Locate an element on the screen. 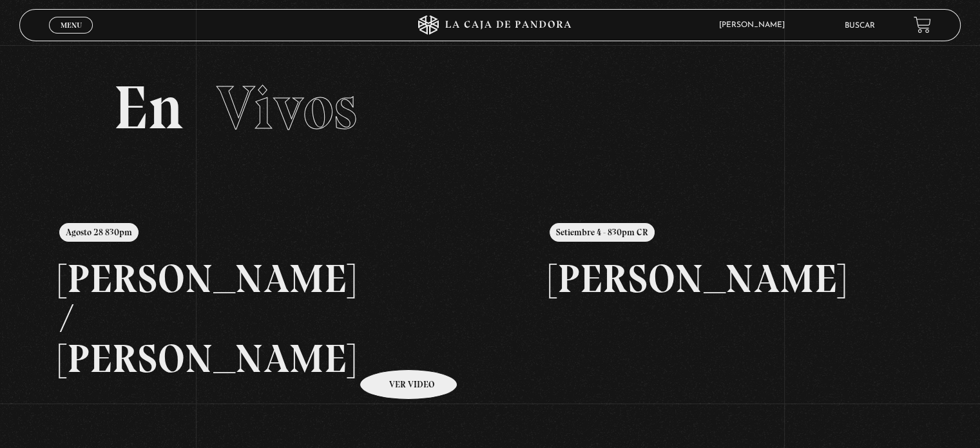 The height and width of the screenshot is (448, 980). a: View your shopping cart is located at coordinates (922, 25).